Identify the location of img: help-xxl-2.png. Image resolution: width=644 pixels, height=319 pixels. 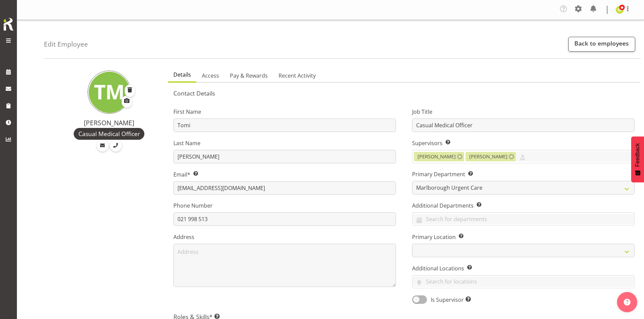
(627, 302).